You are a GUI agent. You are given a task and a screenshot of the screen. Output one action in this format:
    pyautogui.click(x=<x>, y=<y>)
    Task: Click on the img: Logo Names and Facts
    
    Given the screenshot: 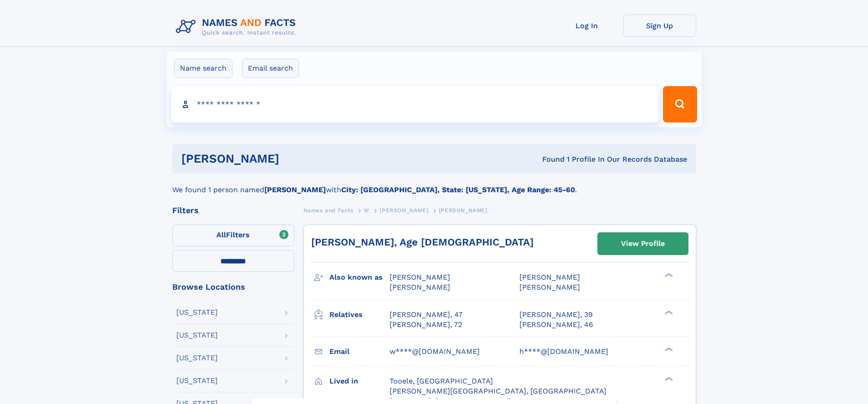 What is the action you would take?
    pyautogui.click(x=238, y=27)
    